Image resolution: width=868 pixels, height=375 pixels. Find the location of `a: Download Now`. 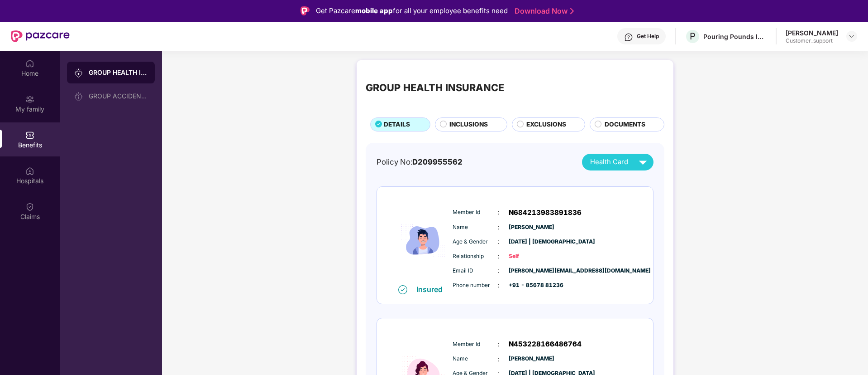

a: Download Now is located at coordinates (542, 11).